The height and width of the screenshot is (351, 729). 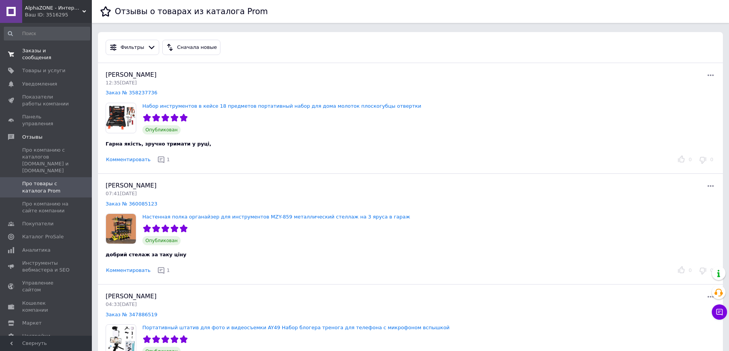 I want to click on div: Сначала новые, so click(x=197, y=47).